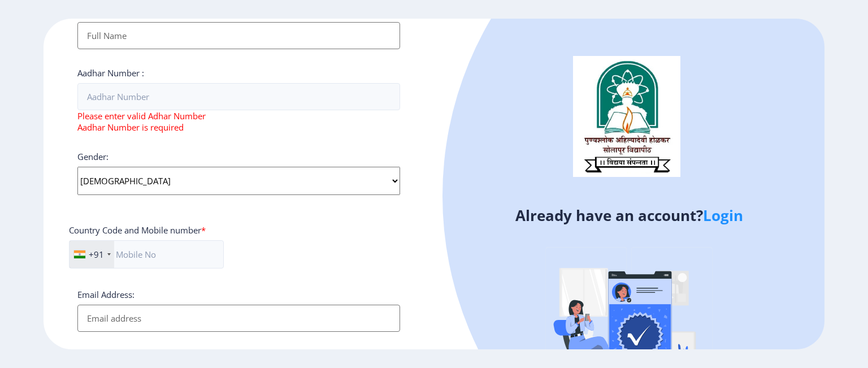  Describe the element at coordinates (131, 127) in the screenshot. I see `span: Aadhar Number is required` at that location.